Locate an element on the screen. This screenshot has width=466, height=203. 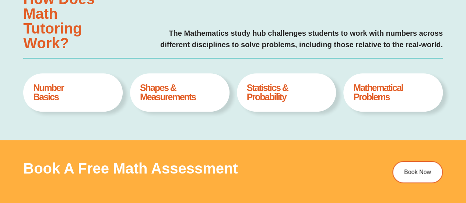
h4: Number Basics is located at coordinates (73, 92).